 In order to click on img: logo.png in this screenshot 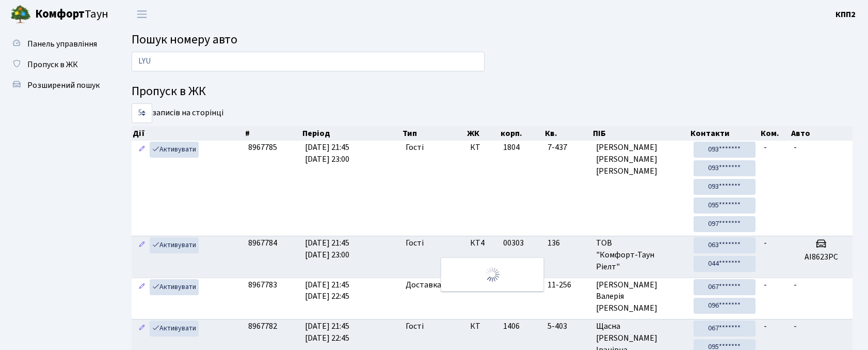, I will do `click(21, 14)`.